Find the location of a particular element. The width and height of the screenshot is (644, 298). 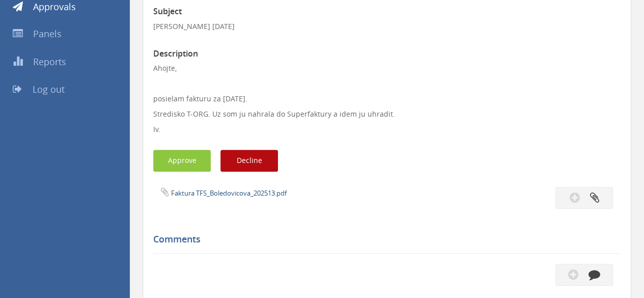

p: Ahojte, is located at coordinates (387, 69).